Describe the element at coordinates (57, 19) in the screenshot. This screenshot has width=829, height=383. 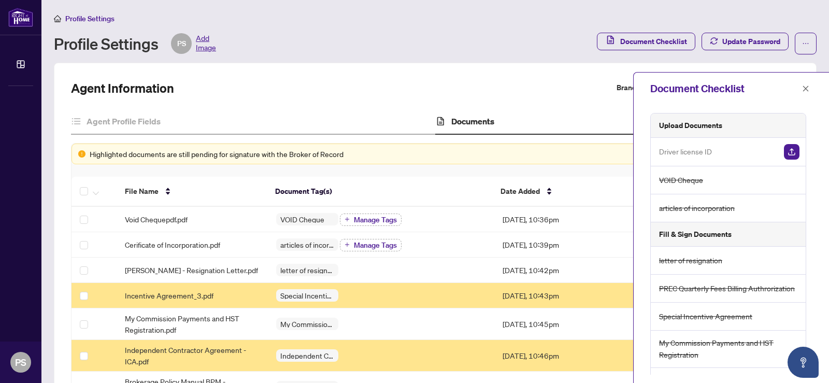
I see `span: home` at that location.